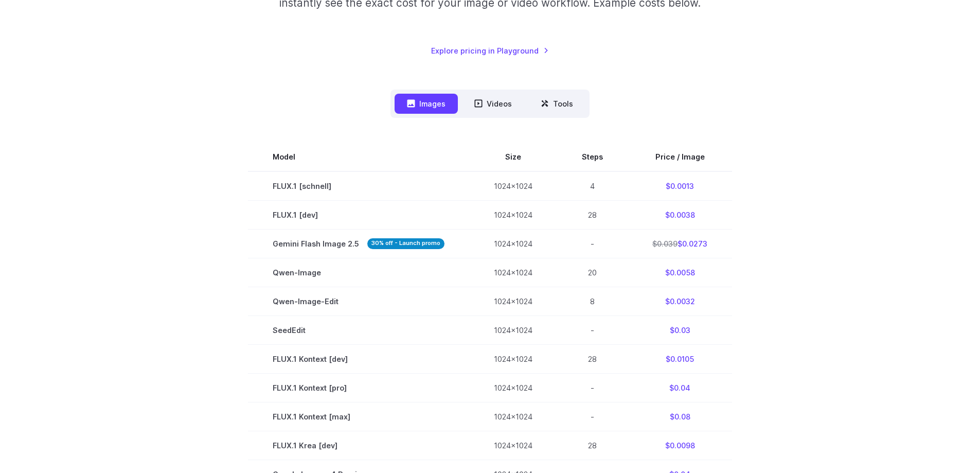  What do you see at coordinates (680, 186) in the screenshot?
I see `td: $0.0013` at bounding box center [680, 186].